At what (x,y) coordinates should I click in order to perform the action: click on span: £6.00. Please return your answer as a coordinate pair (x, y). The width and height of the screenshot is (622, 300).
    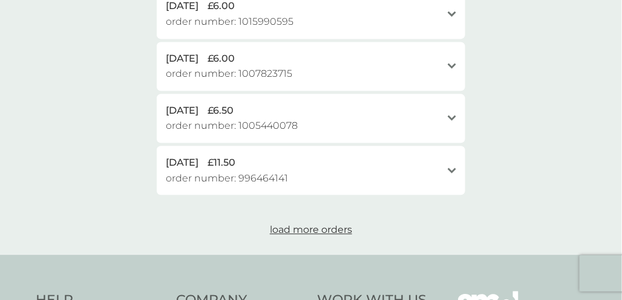
    Looking at the image, I should click on (221, 59).